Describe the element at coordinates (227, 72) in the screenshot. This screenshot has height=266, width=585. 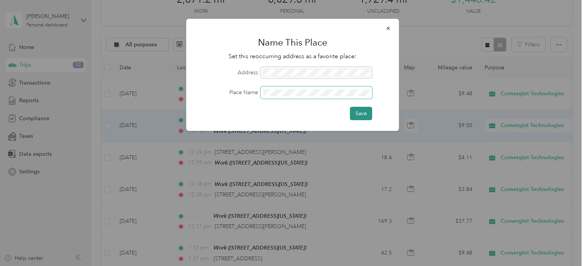
I see `label: Address` at that location.